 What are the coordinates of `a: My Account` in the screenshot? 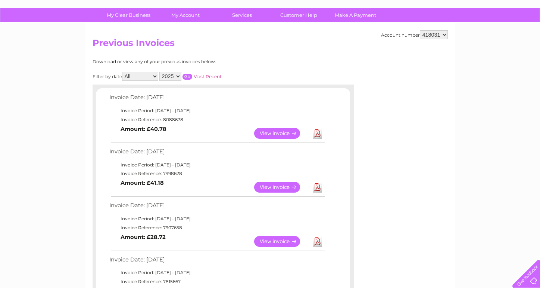 It's located at (185, 15).